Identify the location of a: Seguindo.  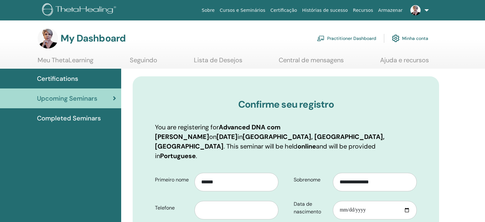
(143, 62).